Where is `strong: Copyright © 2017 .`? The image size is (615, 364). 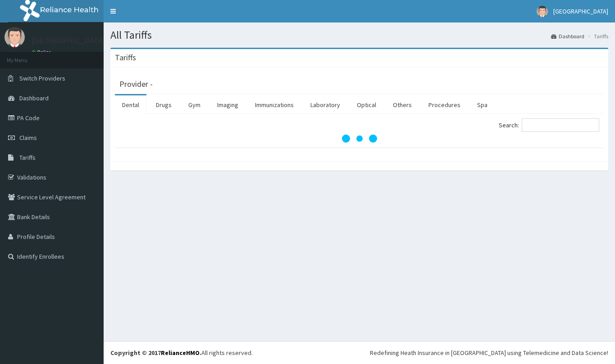
strong: Copyright © 2017 . is located at coordinates (156, 353).